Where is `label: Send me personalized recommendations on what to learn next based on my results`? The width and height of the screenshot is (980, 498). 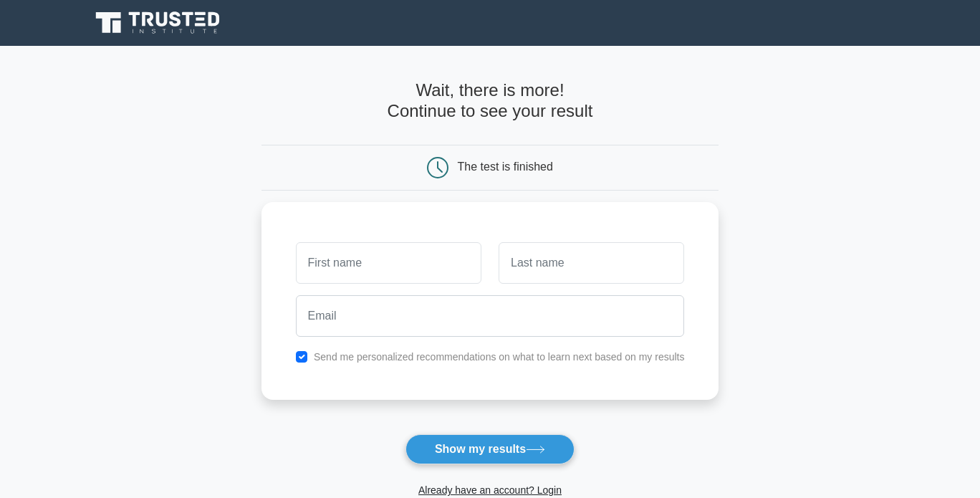
label: Send me personalized recommendations on what to learn next based on my results is located at coordinates (500, 357).